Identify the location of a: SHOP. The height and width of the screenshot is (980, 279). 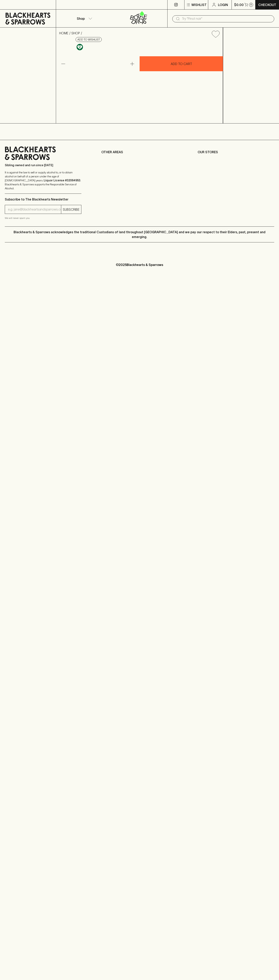
(75, 33).